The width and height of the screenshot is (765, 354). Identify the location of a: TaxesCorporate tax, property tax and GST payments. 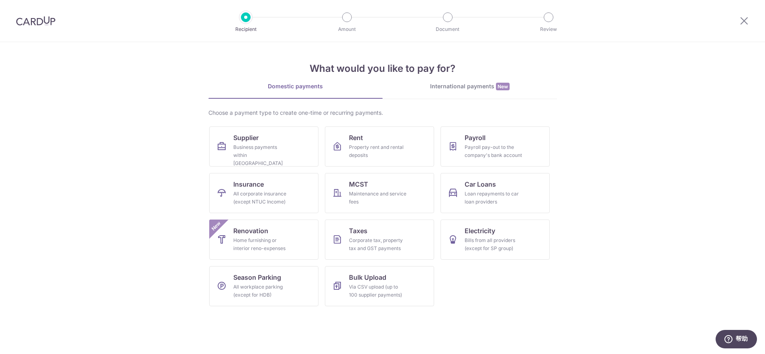
(380, 240).